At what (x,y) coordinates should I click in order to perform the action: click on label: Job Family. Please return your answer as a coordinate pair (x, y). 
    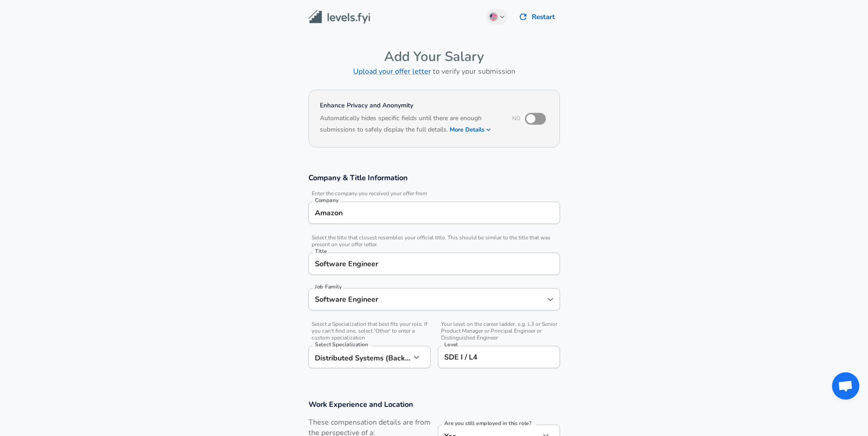
    Looking at the image, I should click on (329, 287).